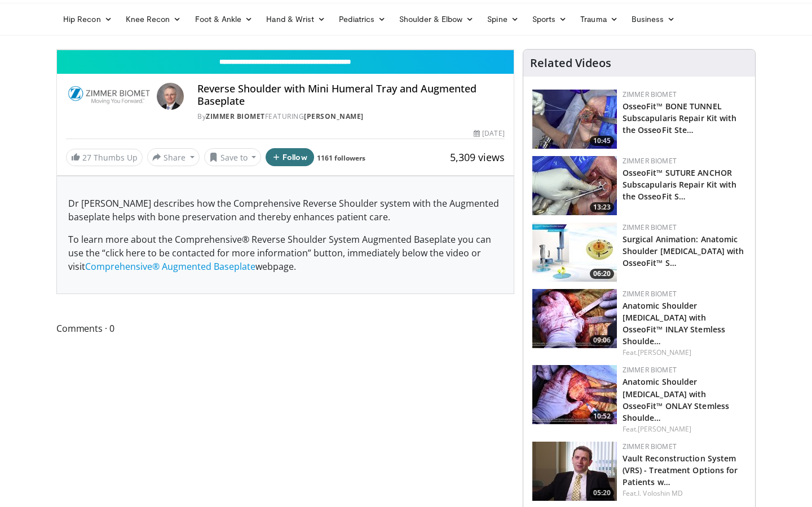 This screenshot has width=812, height=507. Describe the element at coordinates (154, 19) in the screenshot. I see `a: Knee Recon` at that location.